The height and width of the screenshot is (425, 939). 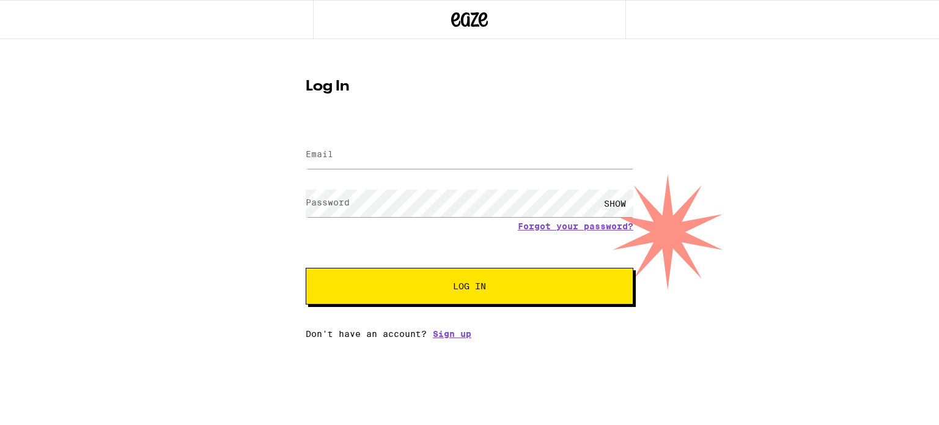 I want to click on div: SHOW, so click(x=615, y=203).